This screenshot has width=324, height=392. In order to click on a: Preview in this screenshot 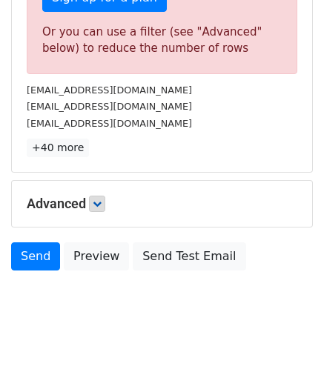, I will do `click(96, 256)`.